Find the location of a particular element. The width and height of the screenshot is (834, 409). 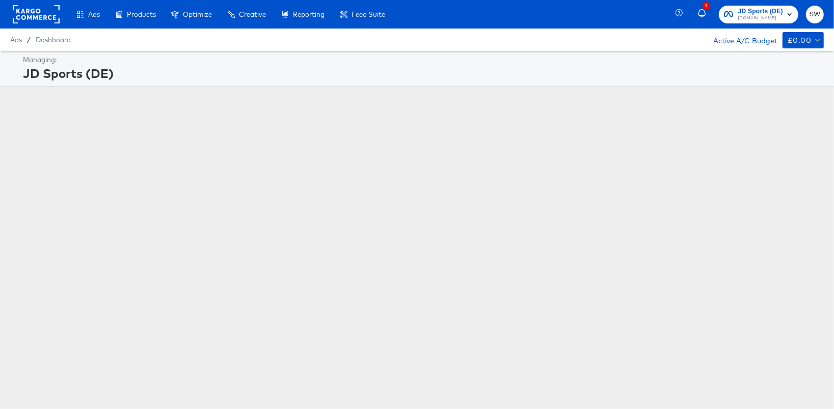

div: Active A/C Budget is located at coordinates (739, 40).